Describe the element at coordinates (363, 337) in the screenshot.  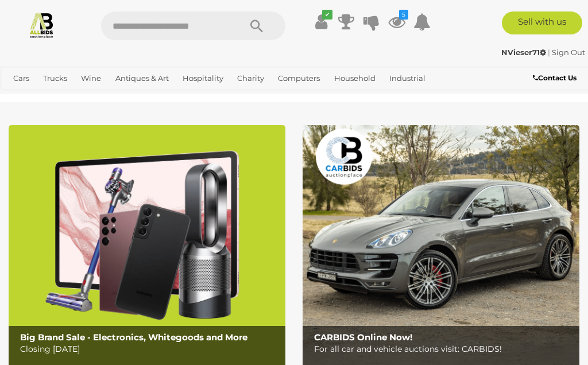
I see `b: CARBIDS Online Now!` at that location.